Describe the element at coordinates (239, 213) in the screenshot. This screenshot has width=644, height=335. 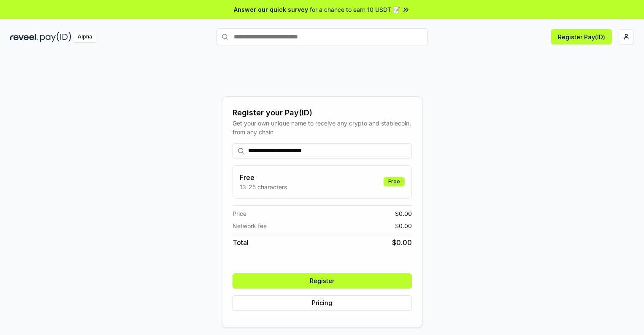
I see `span: Price` at that location.